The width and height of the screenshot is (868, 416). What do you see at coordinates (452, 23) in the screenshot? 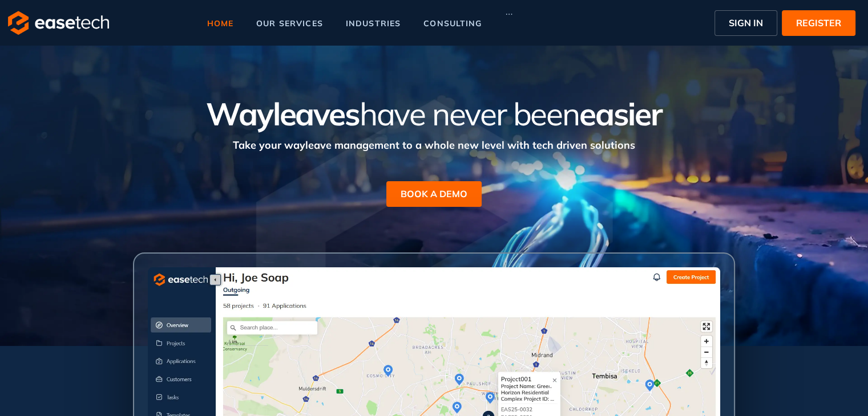
I see `span: consulting` at bounding box center [452, 23].